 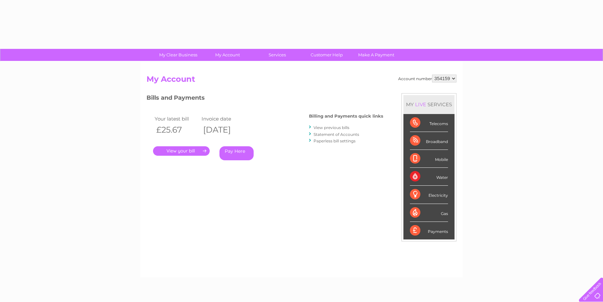 What do you see at coordinates (428, 176) in the screenshot?
I see `div: Water` at bounding box center [428, 176].